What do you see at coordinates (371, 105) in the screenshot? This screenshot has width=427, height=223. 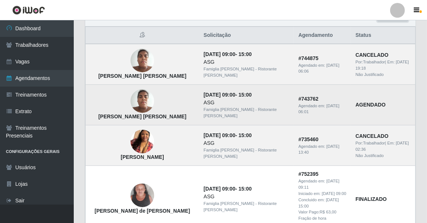 I see `strong: AGENDADO` at bounding box center [371, 105].